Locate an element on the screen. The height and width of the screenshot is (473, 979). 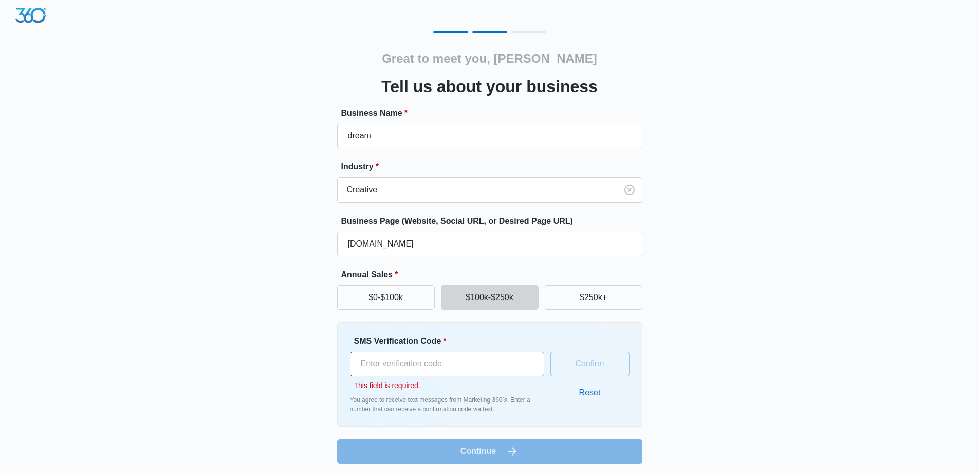
label: Business Page (Website, Social URL, or Desired Page URL) is located at coordinates (494, 221).